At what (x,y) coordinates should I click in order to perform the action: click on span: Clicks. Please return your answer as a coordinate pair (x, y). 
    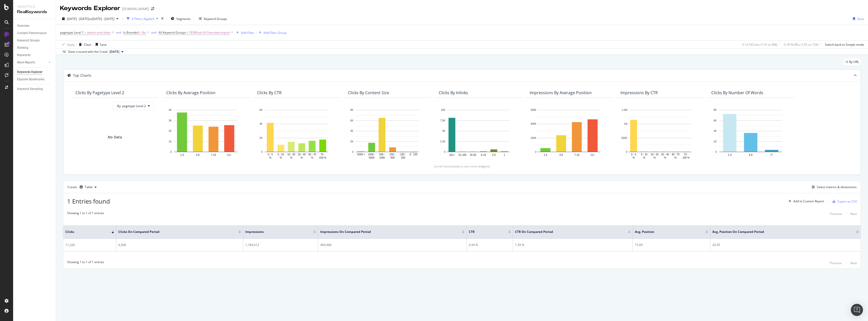
    Looking at the image, I should click on (84, 231).